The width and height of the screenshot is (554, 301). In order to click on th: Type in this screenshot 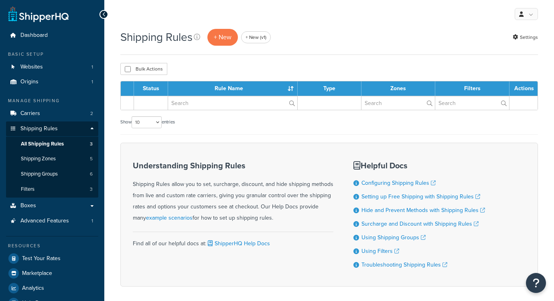, I will do `click(330, 89)`.